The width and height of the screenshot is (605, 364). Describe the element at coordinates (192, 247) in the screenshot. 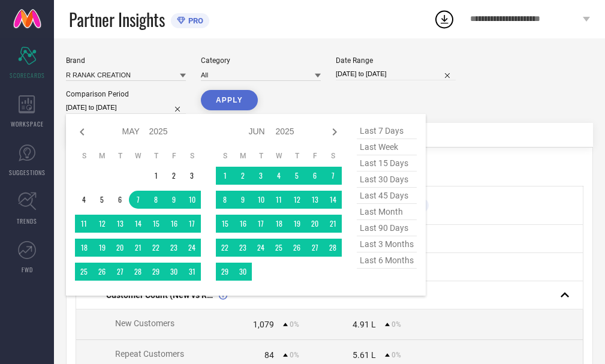

I see `td: Sat May 24 2025` at that location.